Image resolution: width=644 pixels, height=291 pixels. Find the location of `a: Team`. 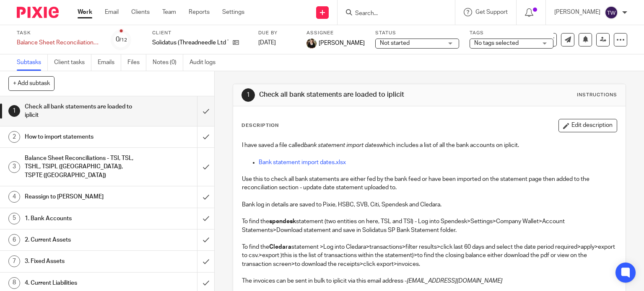

a: Team is located at coordinates (169, 12).